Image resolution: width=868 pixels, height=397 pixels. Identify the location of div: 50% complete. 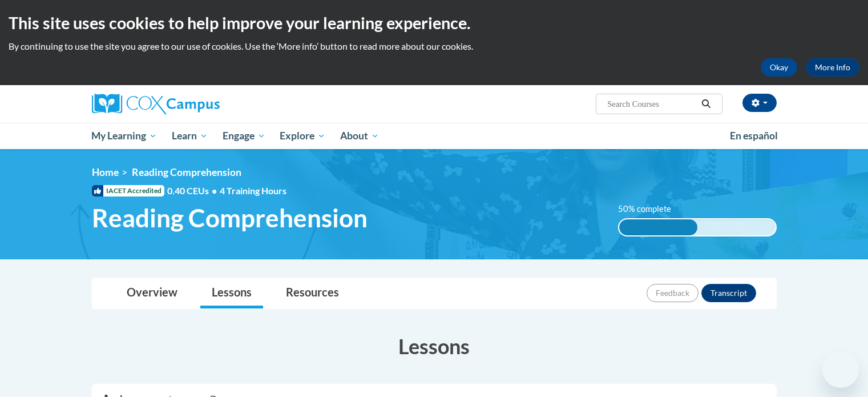
(658, 227).